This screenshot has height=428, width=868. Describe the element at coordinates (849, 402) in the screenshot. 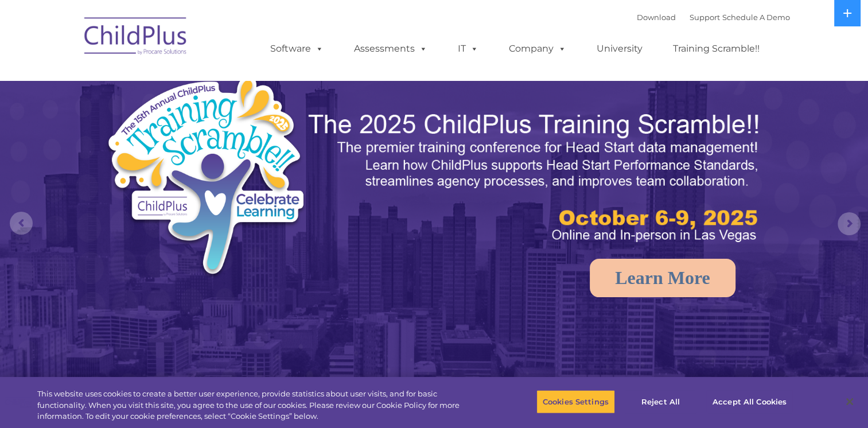

I see `button: Close` at that location.